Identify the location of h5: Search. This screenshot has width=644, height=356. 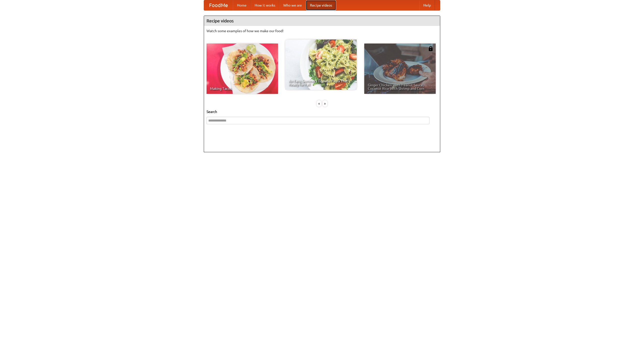
(322, 111).